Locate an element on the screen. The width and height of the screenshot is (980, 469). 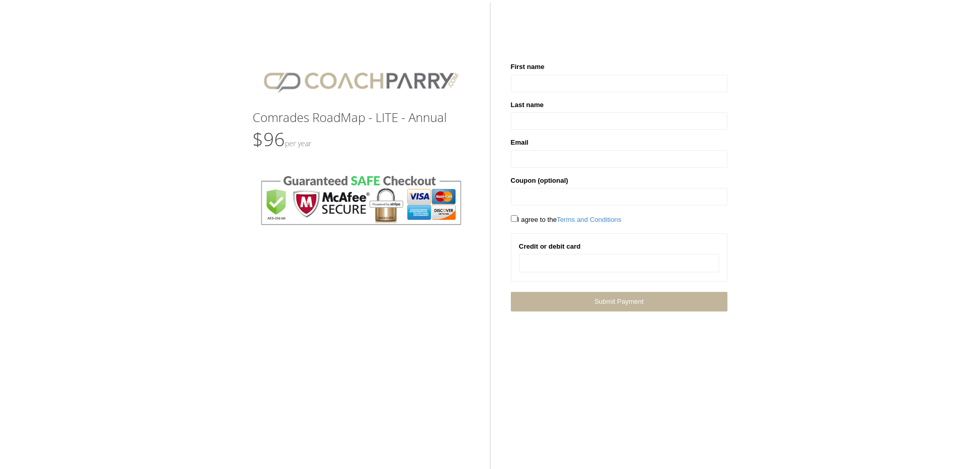
a: Terms and Conditions is located at coordinates (589, 219).